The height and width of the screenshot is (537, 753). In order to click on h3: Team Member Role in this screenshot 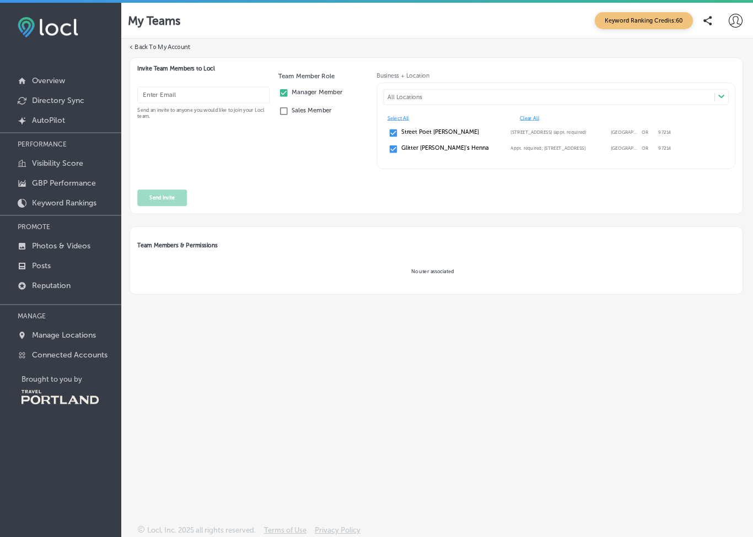, I will do `click(323, 76)`.